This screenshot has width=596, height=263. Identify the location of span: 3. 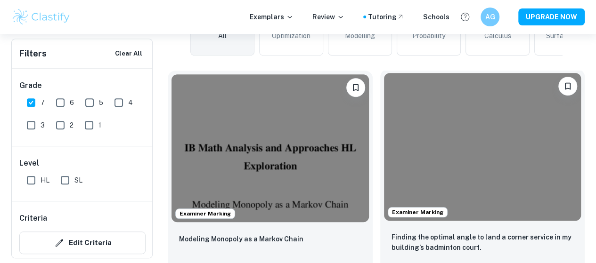
(42, 125).